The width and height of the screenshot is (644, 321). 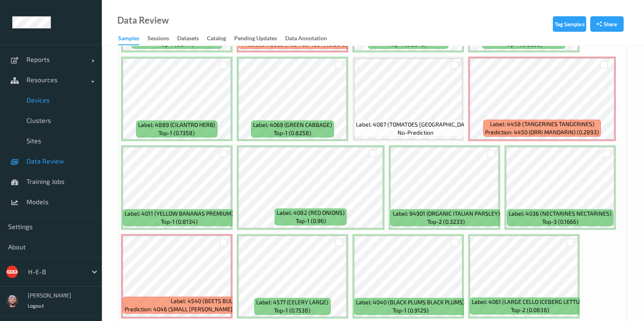 What do you see at coordinates (542, 124) in the screenshot?
I see `span: Label: 4458 (TANGERINES TANGERINES)` at bounding box center [542, 124].